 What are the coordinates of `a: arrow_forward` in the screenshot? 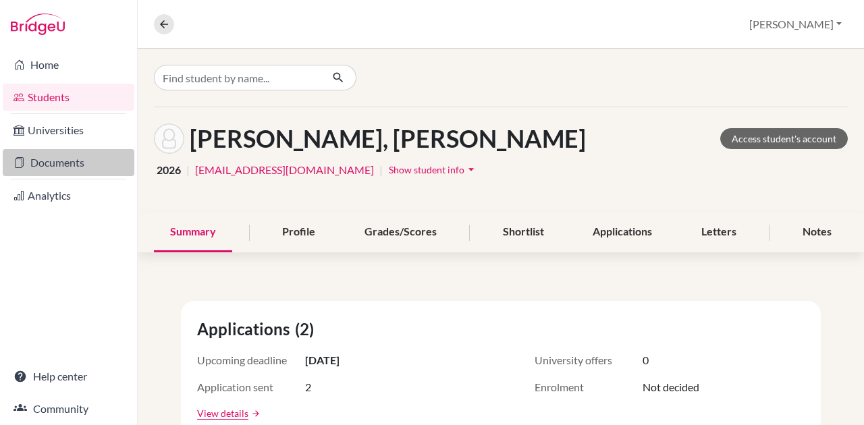 It's located at (255, 414).